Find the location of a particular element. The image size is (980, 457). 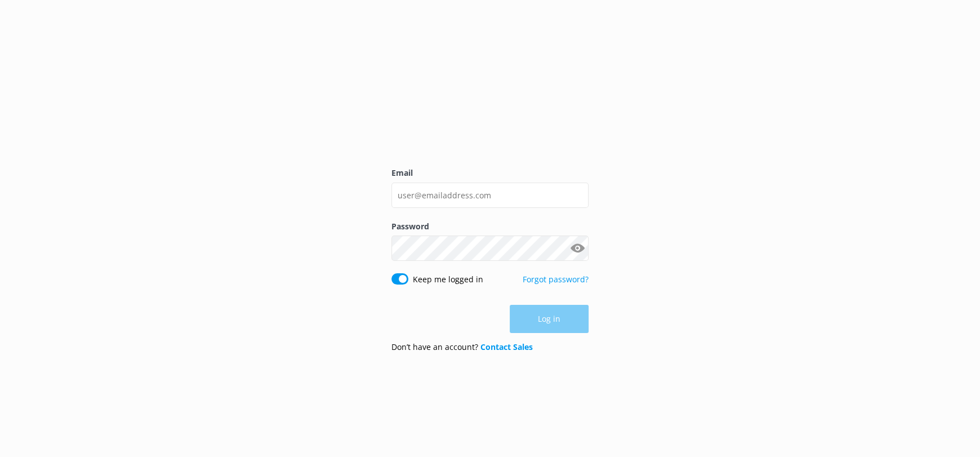

button: Show password is located at coordinates (577, 249).